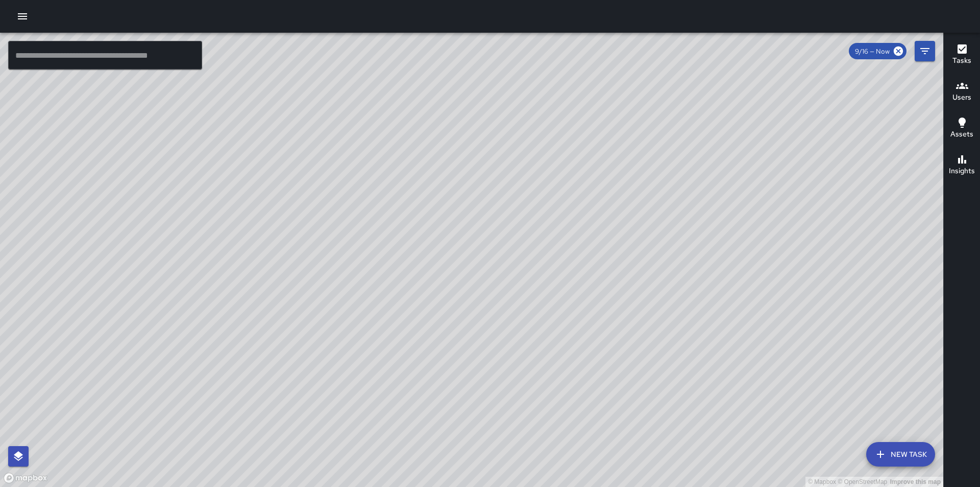 Image resolution: width=980 pixels, height=487 pixels. Describe the element at coordinates (962, 165) in the screenshot. I see `button: Insights` at that location.